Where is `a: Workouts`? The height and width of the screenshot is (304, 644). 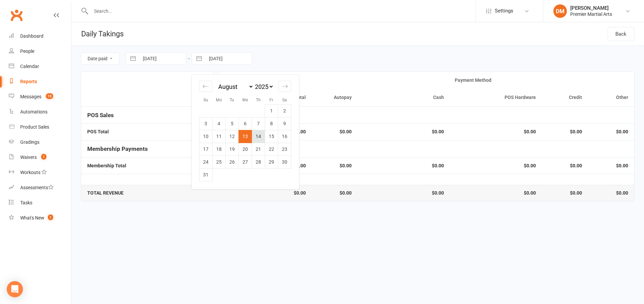 a: Workouts is located at coordinates (40, 173).